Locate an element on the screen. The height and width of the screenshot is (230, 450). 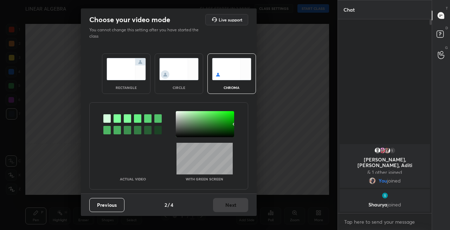
img: circleScreenIcon.acc0effb.svg is located at coordinates (179, 69).